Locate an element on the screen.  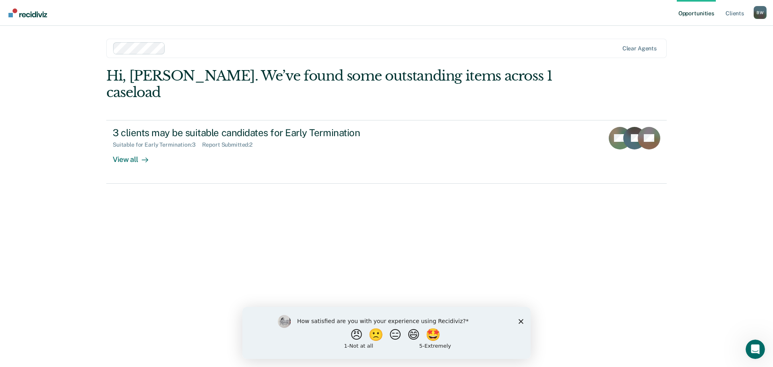
div: 3 clients may be suitable candidates for Early Termination is located at coordinates (254, 132).